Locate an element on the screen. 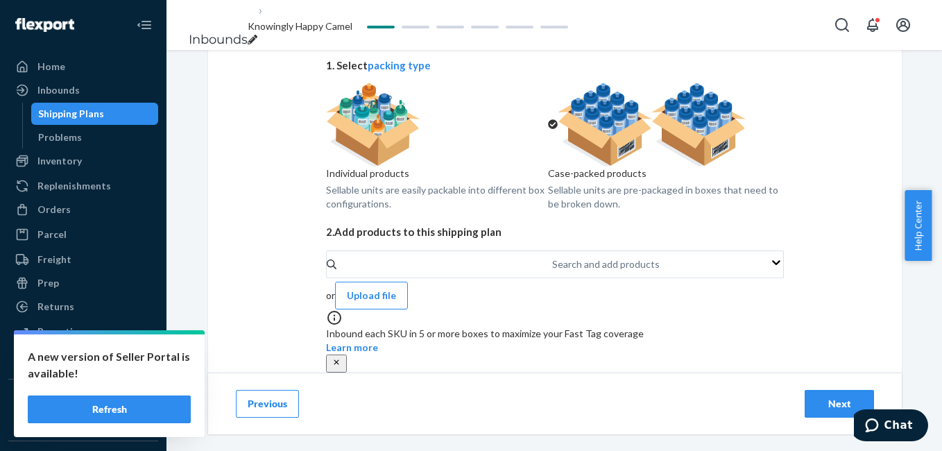  button: Open Search Box is located at coordinates (843, 25).